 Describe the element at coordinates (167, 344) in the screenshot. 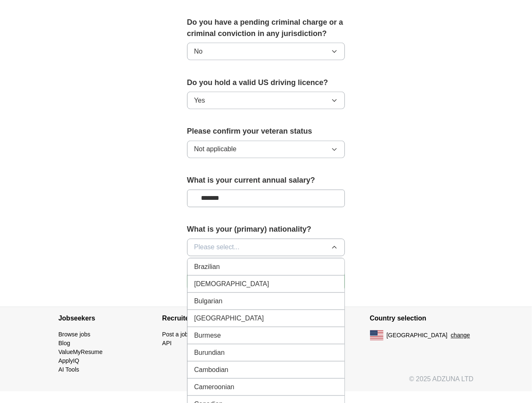

I see `a: API` at that location.